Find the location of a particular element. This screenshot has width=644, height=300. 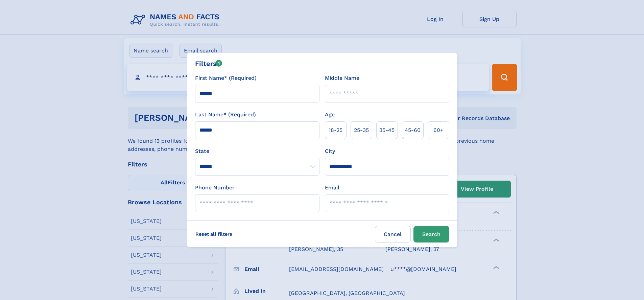

label: State is located at coordinates (257, 151).